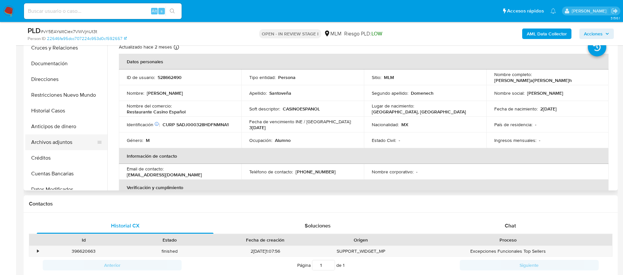 The width and height of the screenshot is (623, 275). What do you see at coordinates (143, 125) in the screenshot?
I see `p: Identificación :` at bounding box center [143, 125].